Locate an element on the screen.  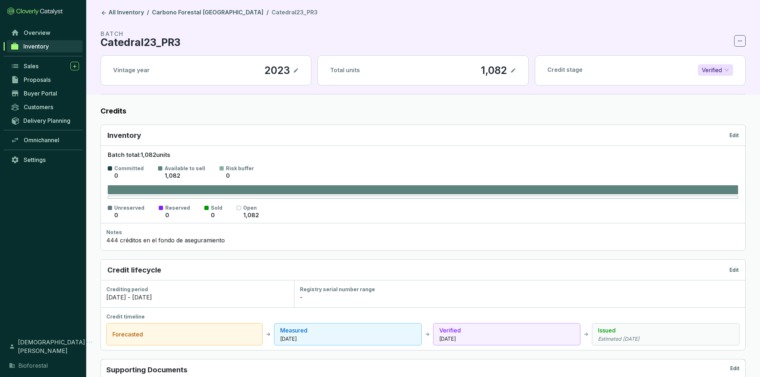
p: Supporting Documents is located at coordinates (147, 370).